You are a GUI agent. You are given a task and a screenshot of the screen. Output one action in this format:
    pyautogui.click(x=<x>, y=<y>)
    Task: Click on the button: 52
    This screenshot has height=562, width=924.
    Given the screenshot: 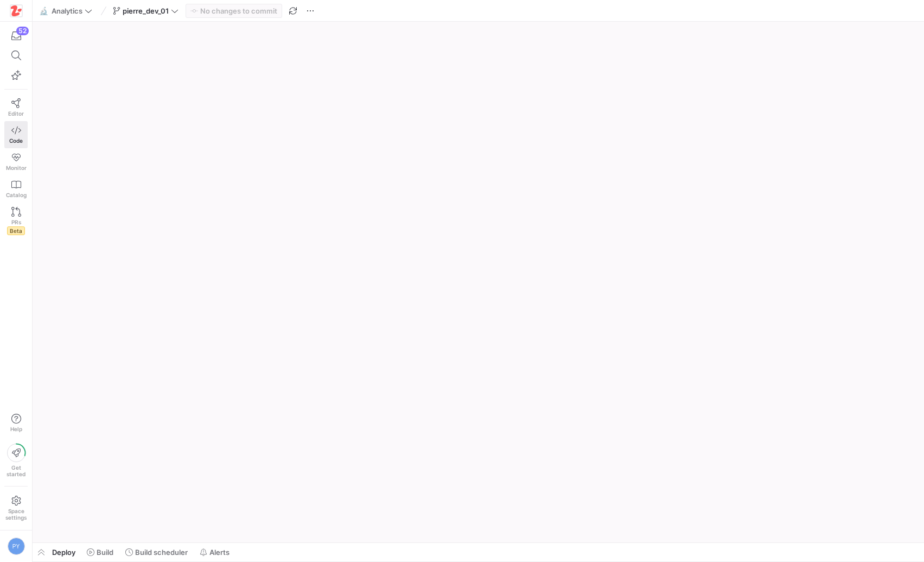 What is the action you would take?
    pyautogui.click(x=16, y=36)
    